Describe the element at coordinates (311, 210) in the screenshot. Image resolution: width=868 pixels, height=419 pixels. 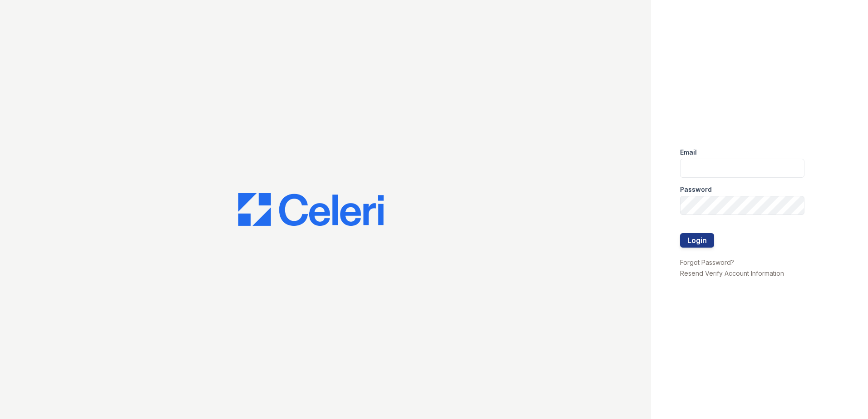
I see `img: CE_Logo_Blue-a8612792a0a2168367f1c8372b55b34899dd931a85d93a1a3d3e32e68fde9ad4.png` at that location.